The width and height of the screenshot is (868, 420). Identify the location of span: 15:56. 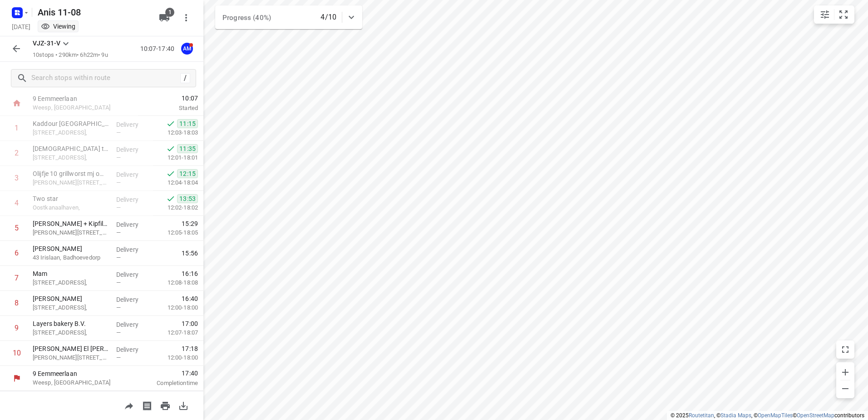
(190, 253).